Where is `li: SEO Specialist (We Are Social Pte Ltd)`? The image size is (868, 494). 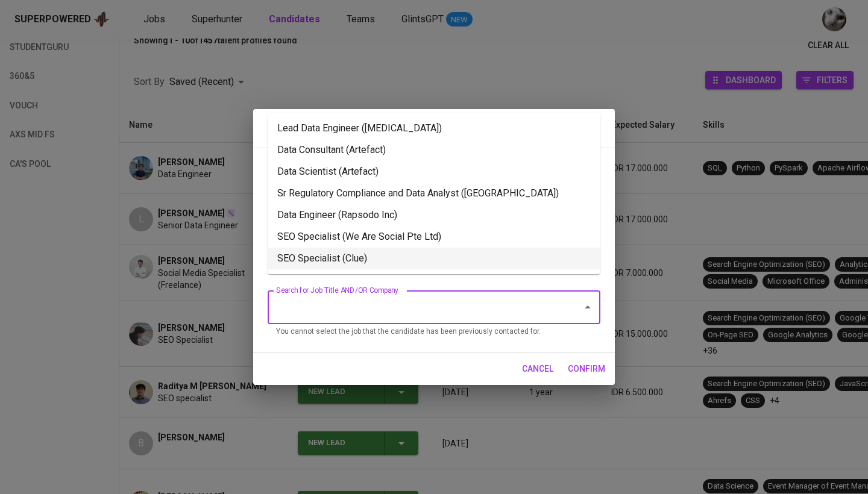
li: SEO Specialist (We Are Social Pte Ltd) is located at coordinates (434, 237).